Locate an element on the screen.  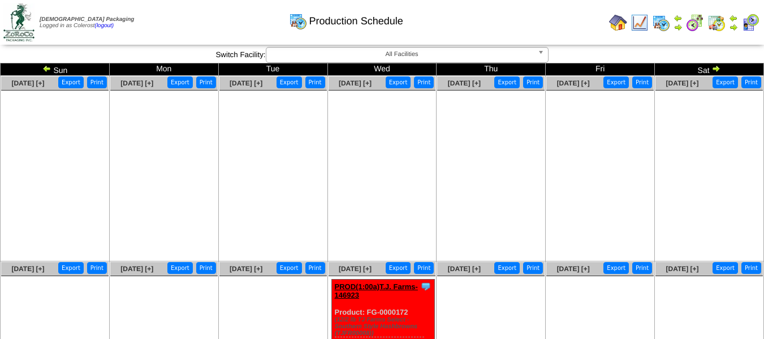
img: line_graph.gif is located at coordinates (639, 23).